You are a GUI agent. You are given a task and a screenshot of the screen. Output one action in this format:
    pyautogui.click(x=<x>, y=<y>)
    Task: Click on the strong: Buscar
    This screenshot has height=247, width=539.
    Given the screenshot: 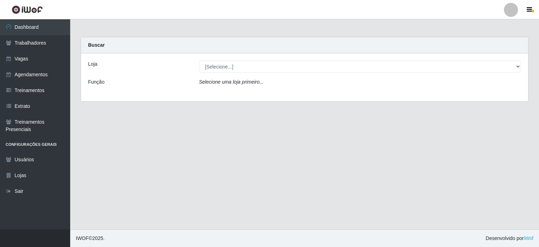 What is the action you would take?
    pyautogui.click(x=96, y=45)
    